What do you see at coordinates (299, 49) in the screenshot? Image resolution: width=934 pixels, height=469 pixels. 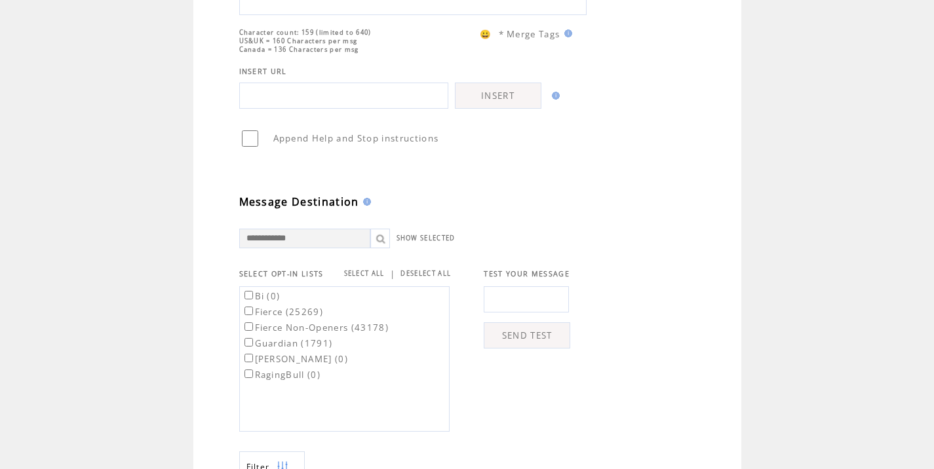 I see `span: Canada = 136 Characters per msg` at bounding box center [299, 49].